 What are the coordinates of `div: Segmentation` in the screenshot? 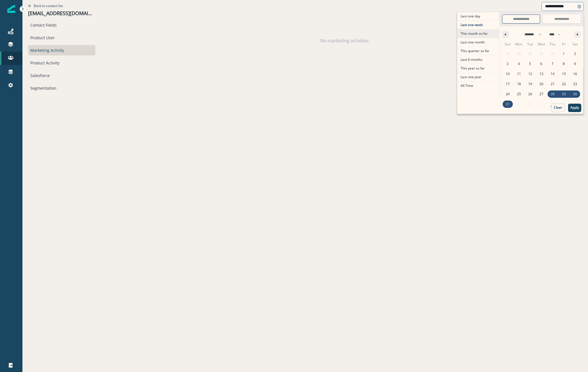 It's located at (62, 88).